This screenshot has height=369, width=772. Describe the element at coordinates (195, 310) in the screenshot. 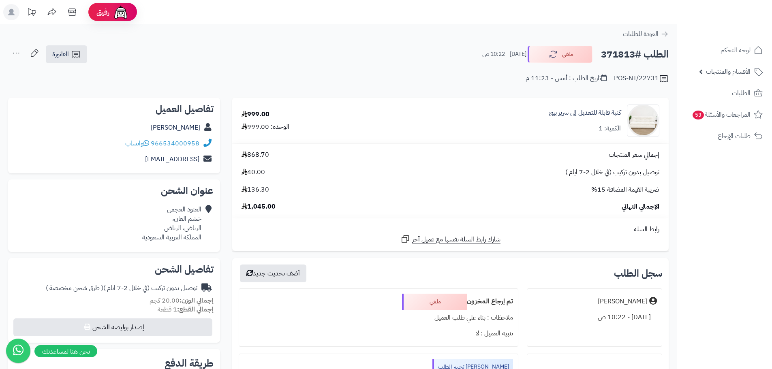

I see `strong: إجمالي القطع:` at that location.